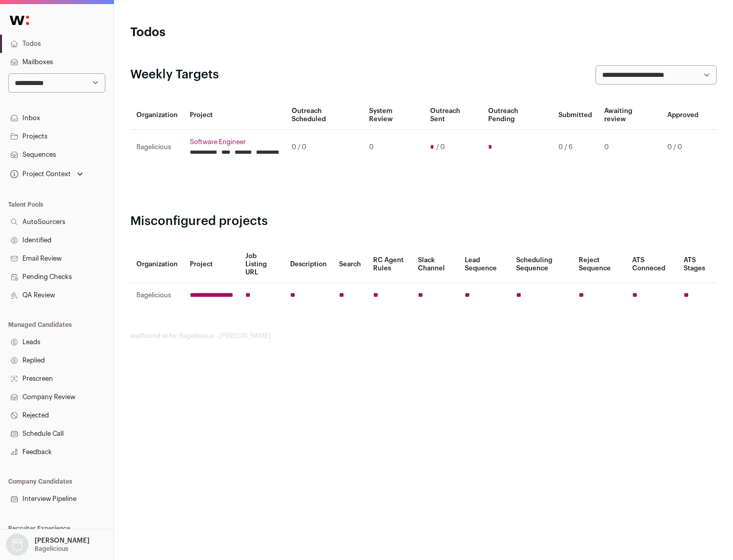  Describe the element at coordinates (630, 115) in the screenshot. I see `th: Awaiting review` at that location.